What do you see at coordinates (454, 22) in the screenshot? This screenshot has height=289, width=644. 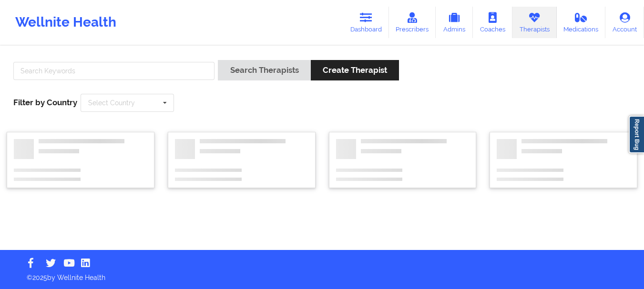 I see `a: Admins` at bounding box center [454, 22].